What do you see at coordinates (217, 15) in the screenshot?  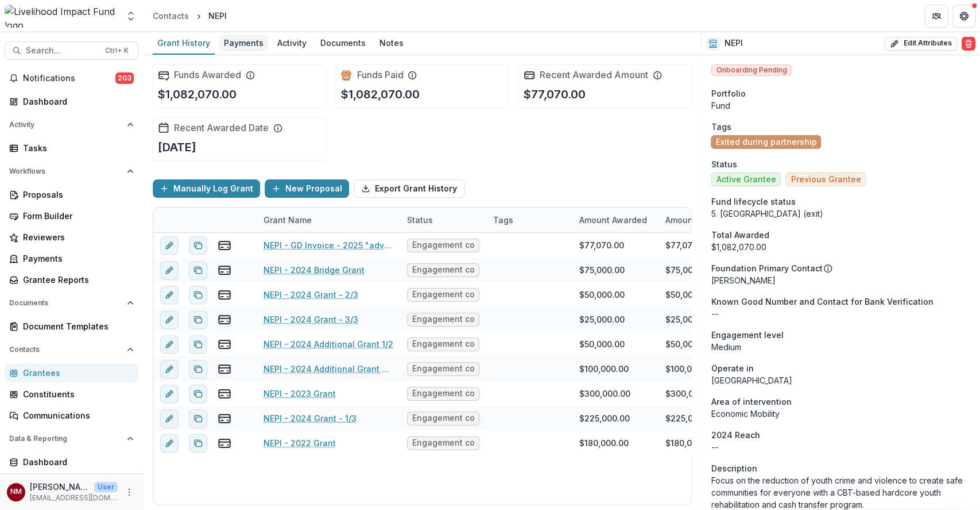 I see `div: NEPI` at bounding box center [217, 15].